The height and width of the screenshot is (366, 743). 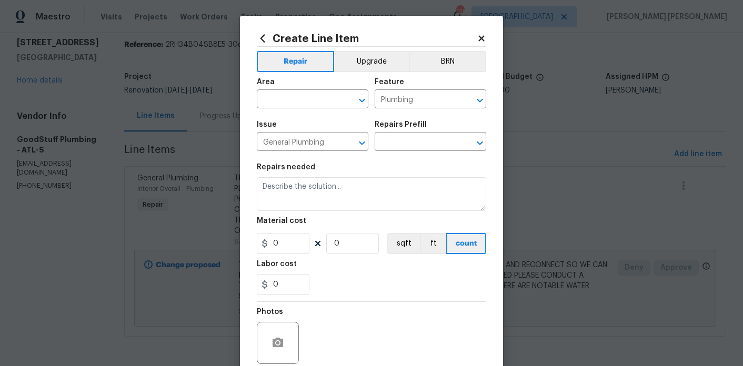 What do you see at coordinates (467, 244) in the screenshot?
I see `button: count` at bounding box center [467, 244].